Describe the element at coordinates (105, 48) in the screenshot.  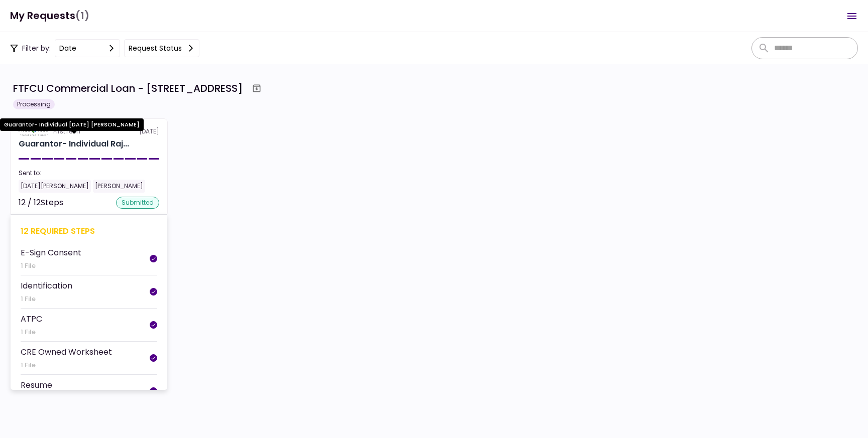
I see `div: Filter by:` at that location.